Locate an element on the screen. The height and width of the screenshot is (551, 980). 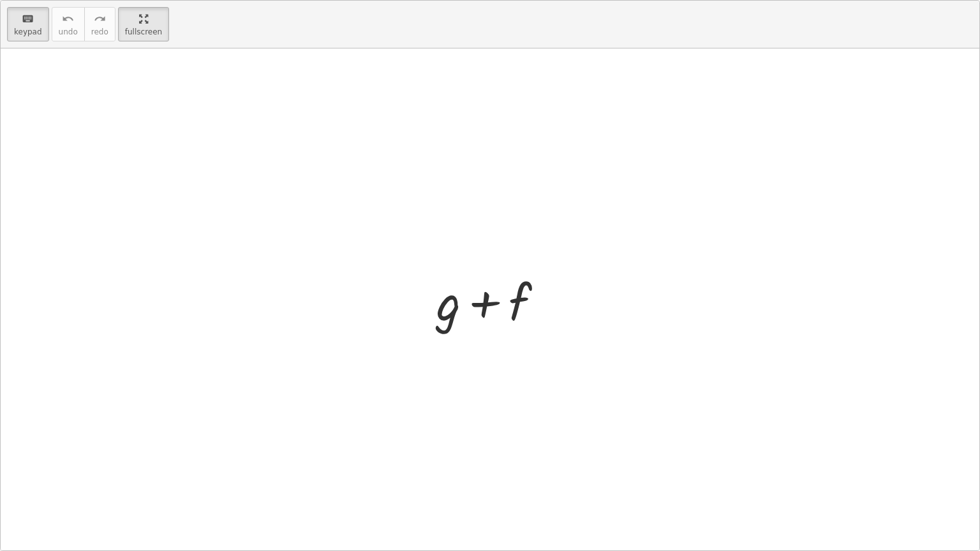
button: keyboardkeypad is located at coordinates (28, 24).